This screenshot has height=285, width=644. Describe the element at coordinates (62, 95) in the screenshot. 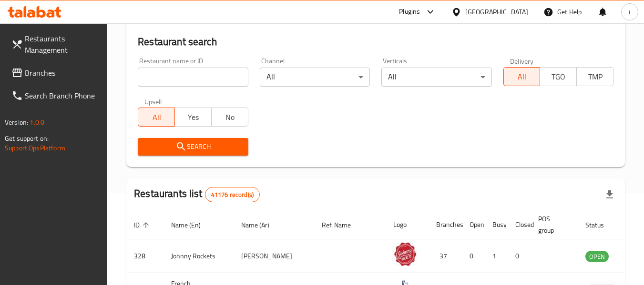

I see `span: Search Branch Phone` at that location.